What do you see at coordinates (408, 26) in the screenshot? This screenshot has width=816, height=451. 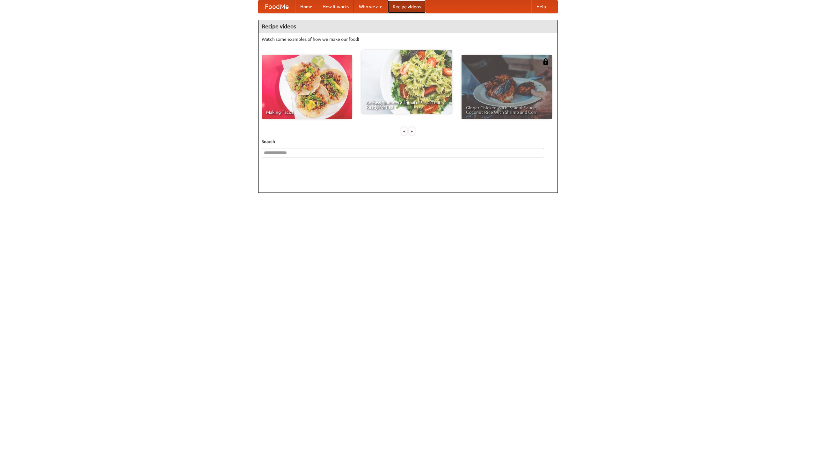 I see `h4: Recipe videos` at bounding box center [408, 26].